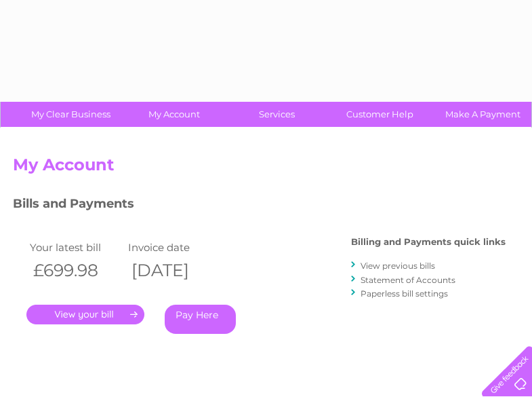  Describe the element at coordinates (429, 242) in the screenshot. I see `h4: Billing and Payments quick links` at that location.